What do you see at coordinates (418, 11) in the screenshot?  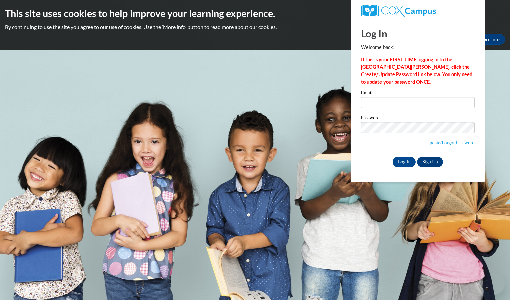 I see `a: COX Campus` at bounding box center [418, 11].